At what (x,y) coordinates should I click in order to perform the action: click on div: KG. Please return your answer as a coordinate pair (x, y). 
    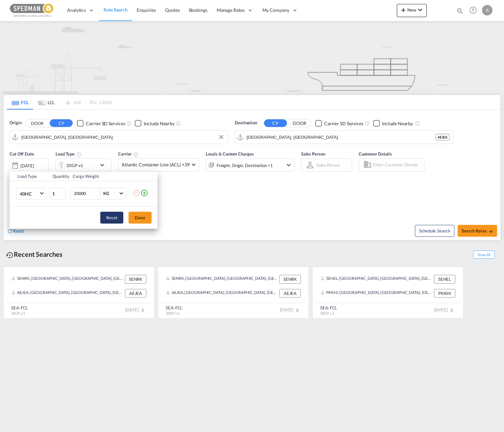
    Looking at the image, I should click on (106, 193).